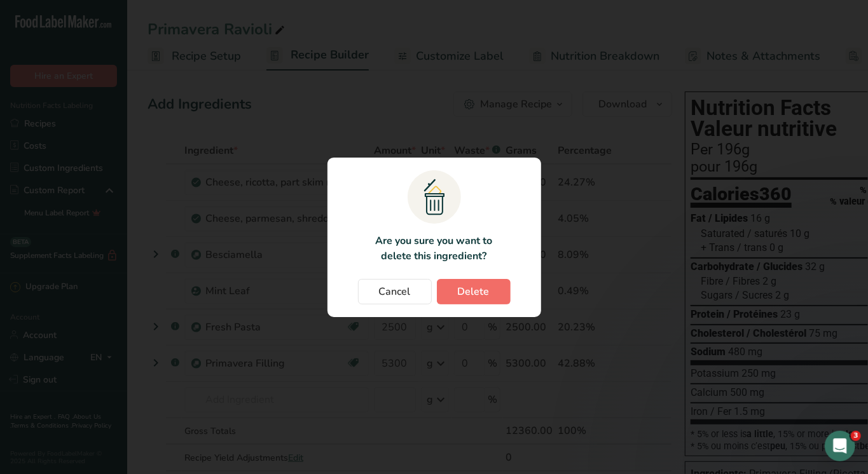 The height and width of the screenshot is (474, 868). Describe the element at coordinates (855, 436) in the screenshot. I see `span: 3` at that location.